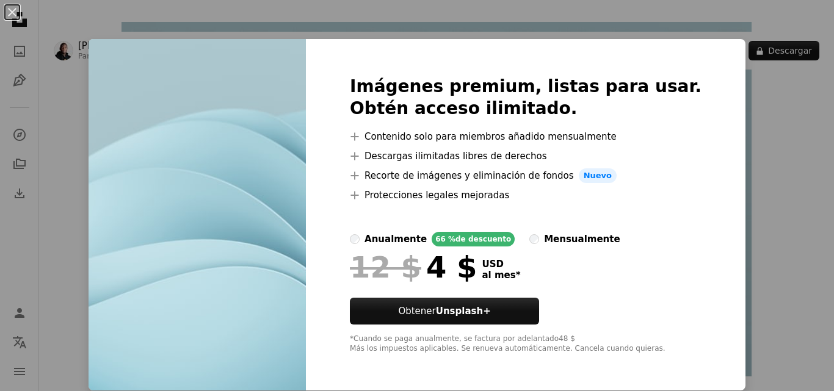 The width and height of the screenshot is (834, 391). I want to click on div: *Cuando se paga anualmente, se factura por adelantado 48 $ Más los impuestos aplicables. Se renue..., so click(525, 344).